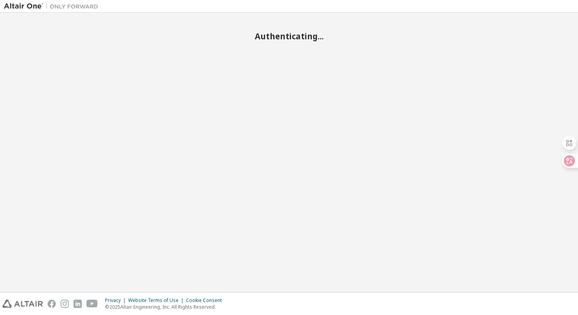 The image size is (578, 315). Describe the element at coordinates (52, 304) in the screenshot. I see `img: facebook.svg` at that location.